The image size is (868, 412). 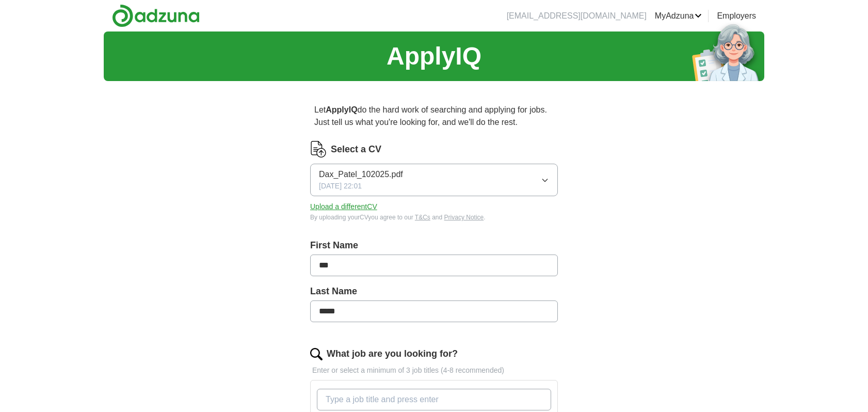 What do you see at coordinates (434, 370) in the screenshot?
I see `p: Enter or select a minimum of 3 job titles (4-8 recommended)` at bounding box center [434, 370].